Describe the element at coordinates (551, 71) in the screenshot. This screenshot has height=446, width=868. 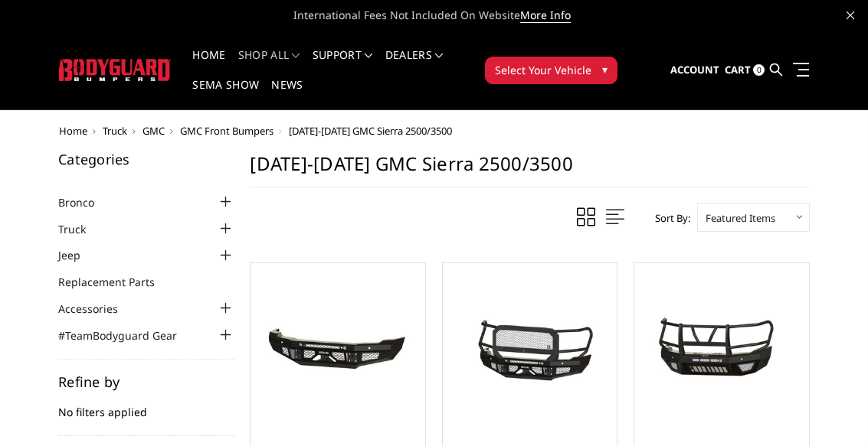
I see `button: Select Your Vehicle` at that location.